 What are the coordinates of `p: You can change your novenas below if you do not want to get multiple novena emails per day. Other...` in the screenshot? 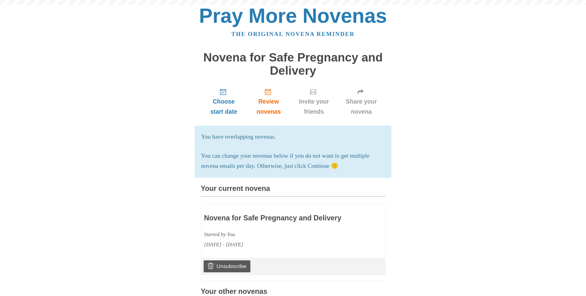 It's located at (293, 161).